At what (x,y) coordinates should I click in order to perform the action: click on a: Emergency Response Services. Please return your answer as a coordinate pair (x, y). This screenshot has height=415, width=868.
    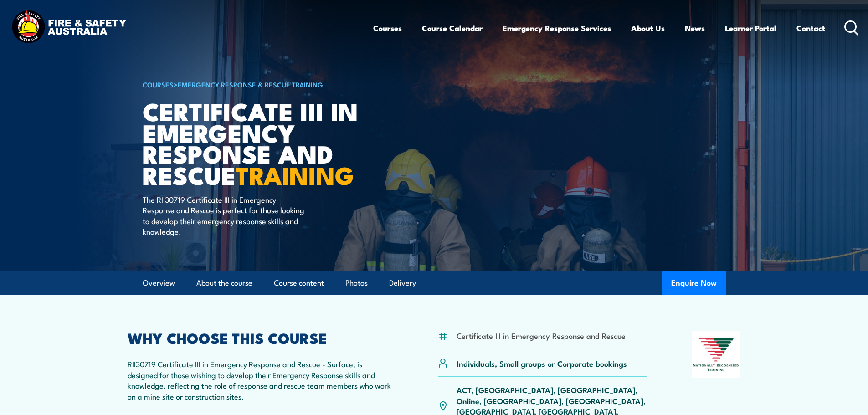
    Looking at the image, I should click on (557, 28).